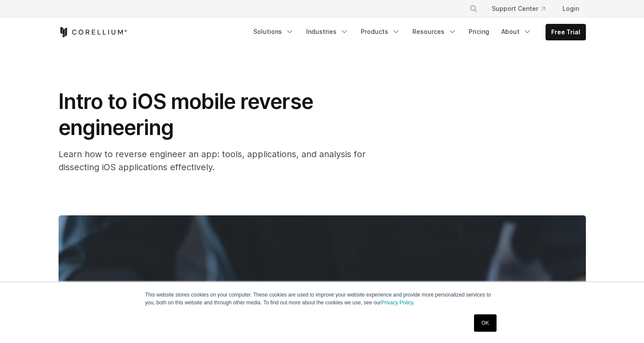  I want to click on a: Industries, so click(328, 32).